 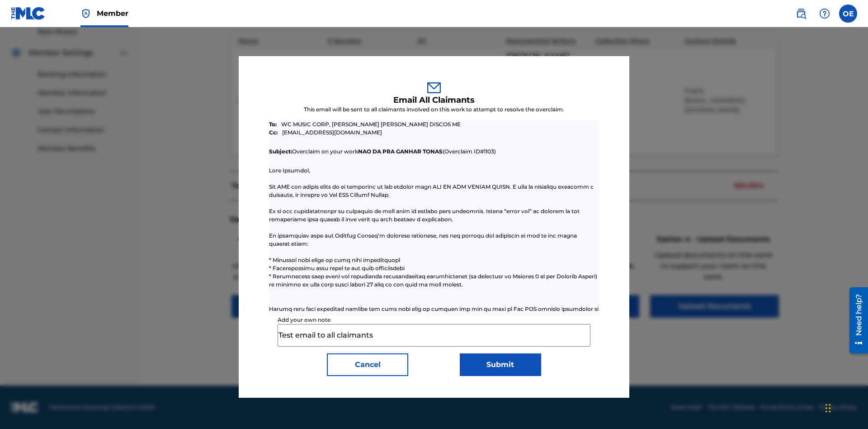 What do you see at coordinates (280, 151) in the screenshot?
I see `strong: Subject:` at bounding box center [280, 151].